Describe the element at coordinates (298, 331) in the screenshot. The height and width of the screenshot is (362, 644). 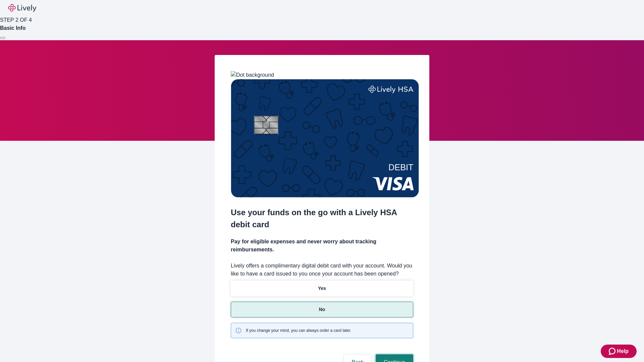
I see `span: If you change your mind, you can always order a card later.` at that location.